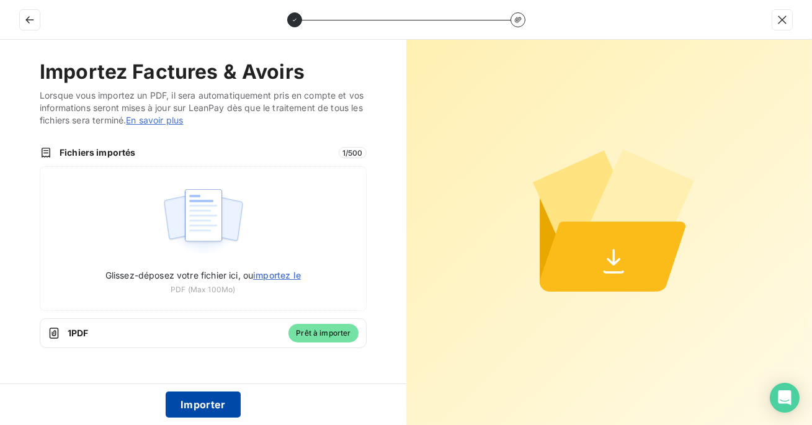  Describe the element at coordinates (323, 333) in the screenshot. I see `span: Prêt à importer` at that location.